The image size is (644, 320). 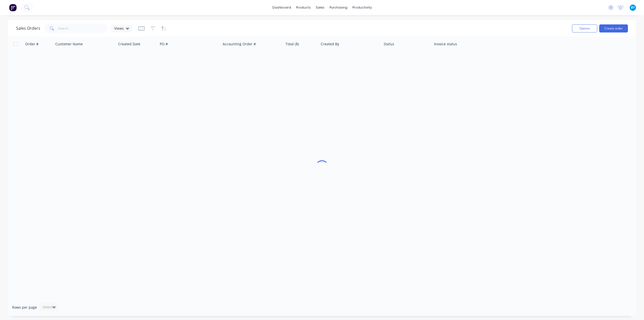 I want to click on div: productivity, so click(x=362, y=8).